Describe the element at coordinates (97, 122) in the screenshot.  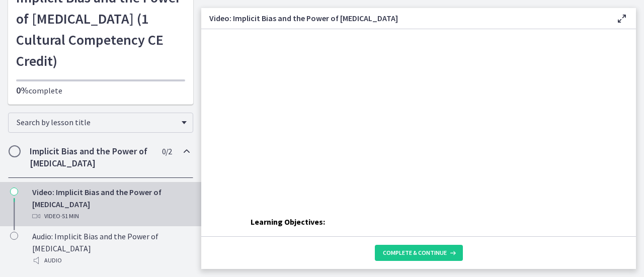
I see `span: Search by lesson title` at that location.